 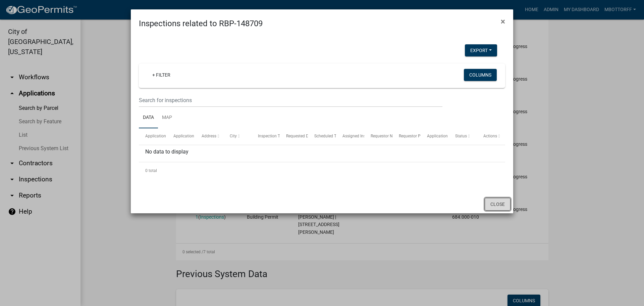 I want to click on datatable-header-cell: Application, so click(x=153, y=136).